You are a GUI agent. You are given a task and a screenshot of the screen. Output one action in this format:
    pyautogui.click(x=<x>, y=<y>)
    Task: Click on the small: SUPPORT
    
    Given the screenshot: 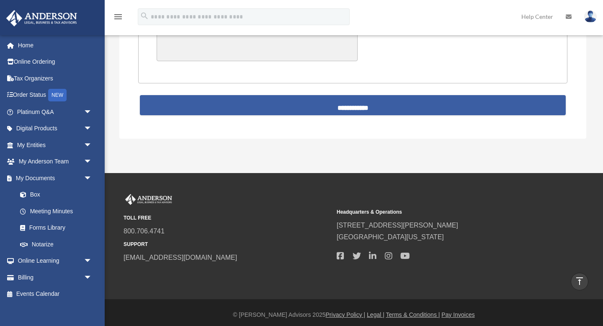 What is the action you would take?
    pyautogui.click(x=227, y=244)
    